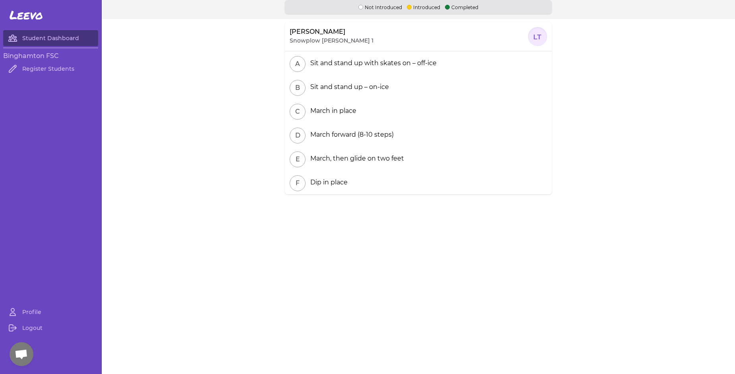 The image size is (735, 374). Describe the element at coordinates (372, 63) in the screenshot. I see `div: Sit and stand up with skates on – off-ice` at that location.